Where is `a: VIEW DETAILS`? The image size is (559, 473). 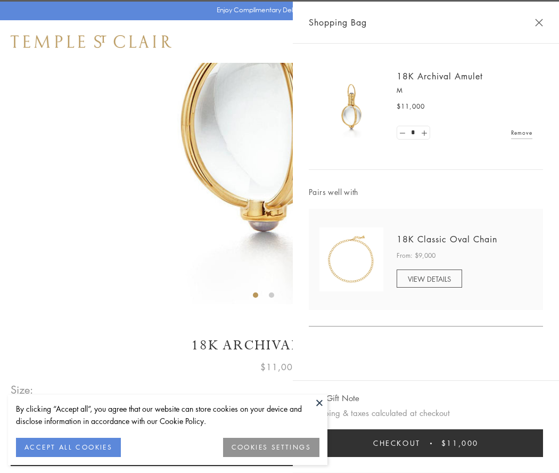
a: VIEW DETAILS is located at coordinates (429, 278).